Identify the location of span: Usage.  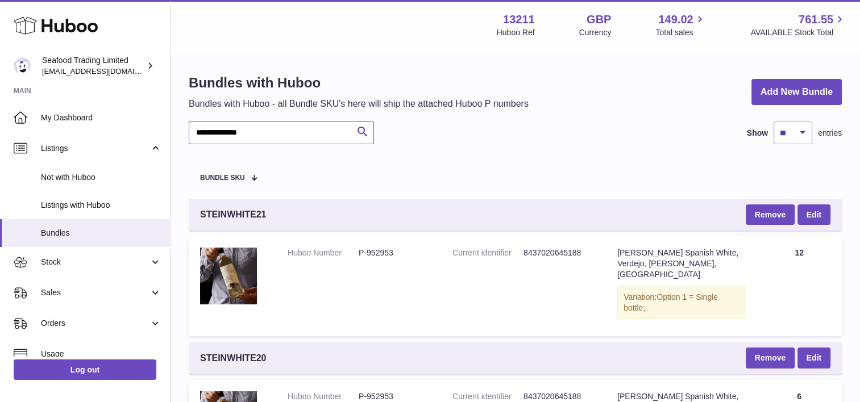
(101, 354).